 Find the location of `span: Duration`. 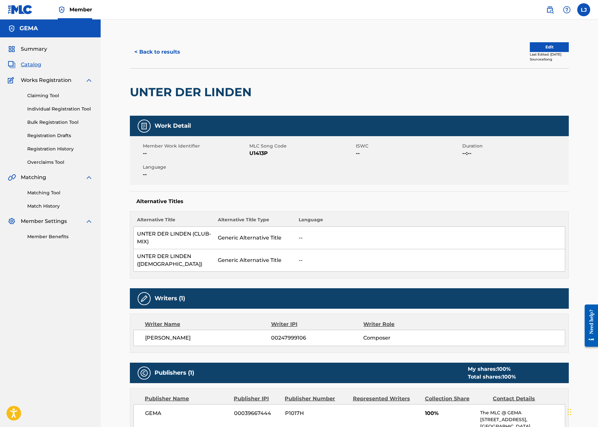

span: Duration is located at coordinates (515, 146).